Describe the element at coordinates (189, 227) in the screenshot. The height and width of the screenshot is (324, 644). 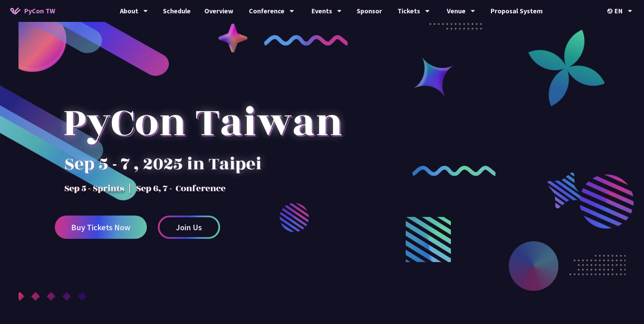
I see `button: Join Us` at that location.